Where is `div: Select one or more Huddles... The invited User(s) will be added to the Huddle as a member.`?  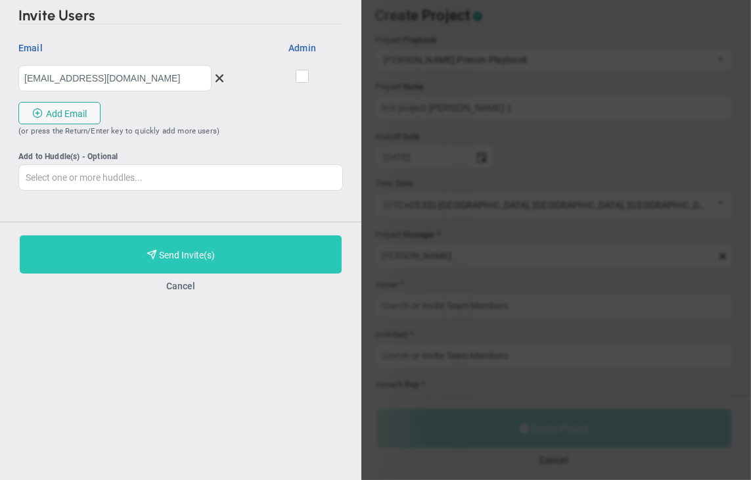
div: Select one or more Huddles... The invited User(s) will be added to the Huddle as a member. is located at coordinates (181, 156).